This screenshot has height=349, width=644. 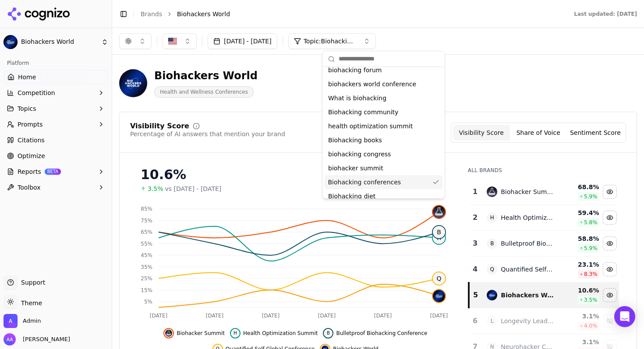 I want to click on img: United States, so click(x=173, y=41).